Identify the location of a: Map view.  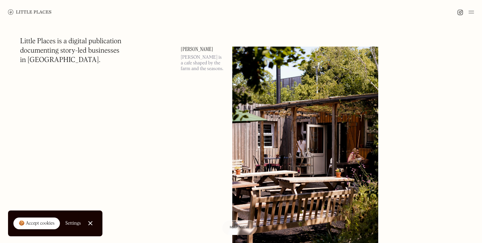
(240, 227).